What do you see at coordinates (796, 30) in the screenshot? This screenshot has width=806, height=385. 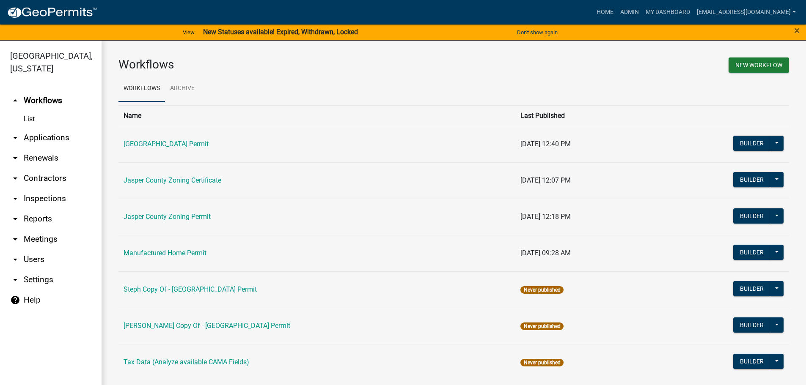 I see `button: Close` at bounding box center [796, 30].